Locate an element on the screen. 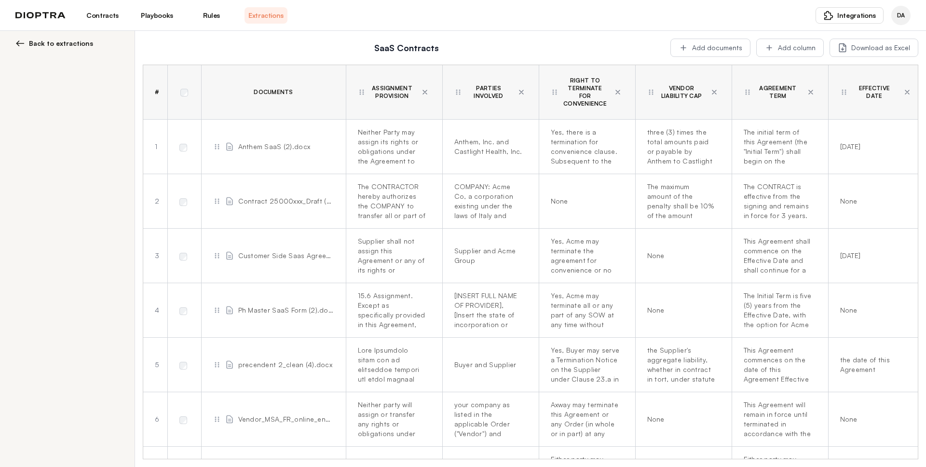  div: Neither Party may assign its rights or obligations under the Agreement to any third party without... is located at coordinates (392, 147).